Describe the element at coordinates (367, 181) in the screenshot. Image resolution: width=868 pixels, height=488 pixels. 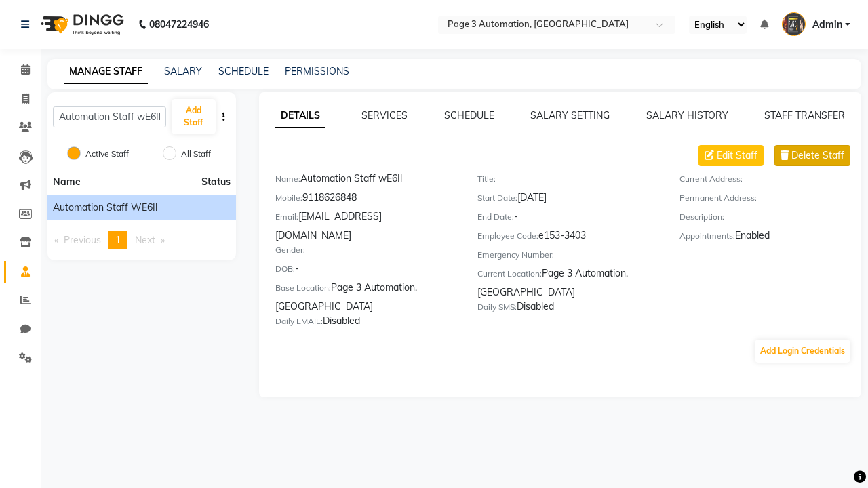
I see `div: Automation Staff wE6Il` at that location.